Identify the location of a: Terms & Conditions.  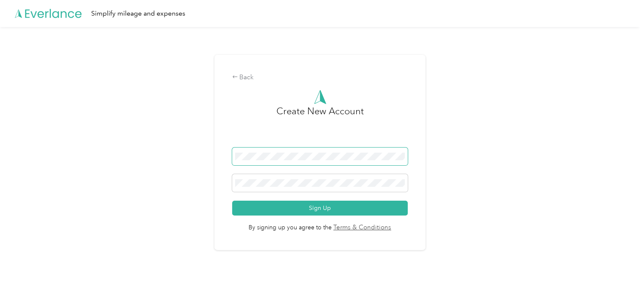
(361, 228).